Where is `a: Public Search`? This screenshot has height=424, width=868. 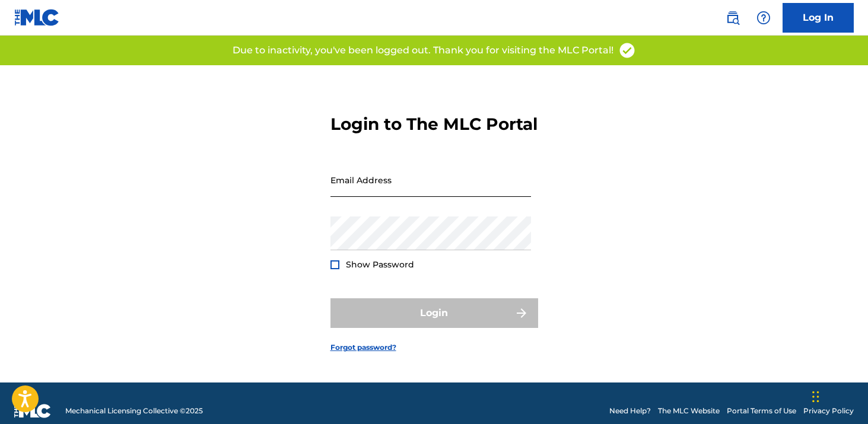
a: Public Search is located at coordinates (733, 18).